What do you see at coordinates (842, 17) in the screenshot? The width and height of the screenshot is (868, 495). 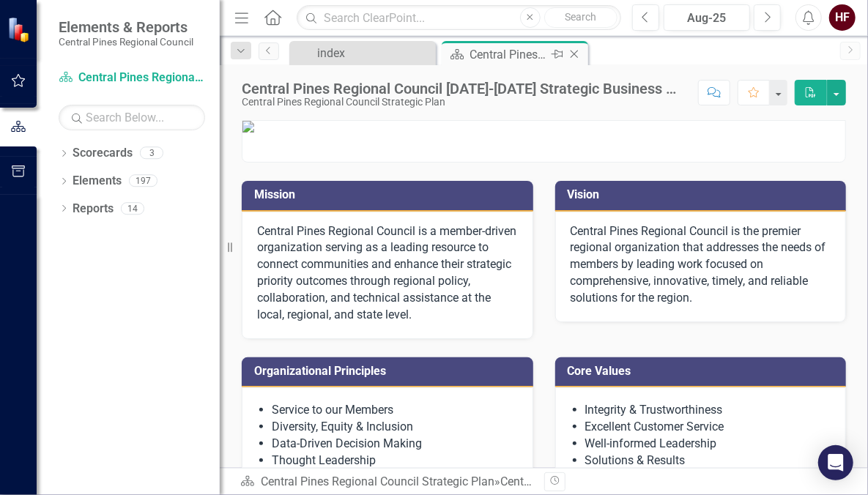 I see `button: HF` at bounding box center [842, 17].